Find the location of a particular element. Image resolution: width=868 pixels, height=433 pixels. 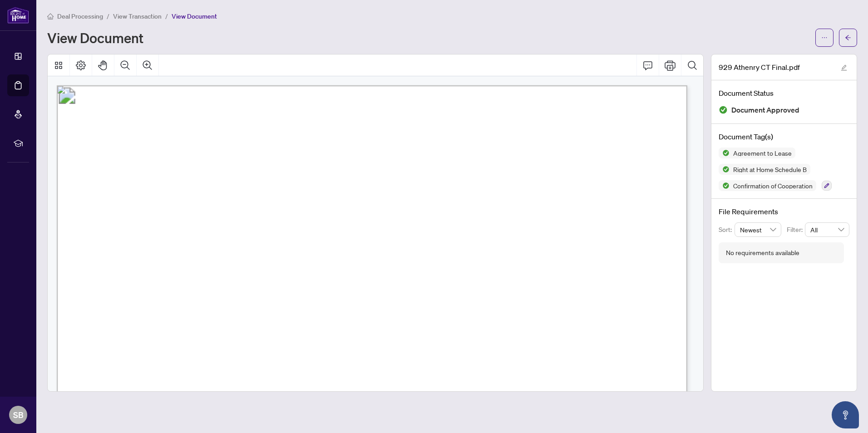

span: 929 Athenry CT Final.pdf is located at coordinates (759, 67).